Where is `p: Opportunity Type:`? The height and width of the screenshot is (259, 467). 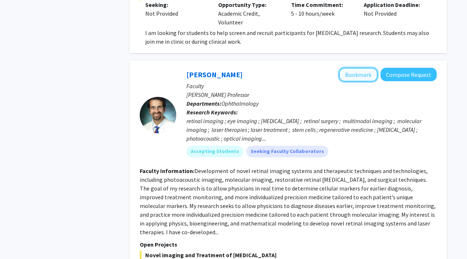
p: Opportunity Type: is located at coordinates (249, 5).